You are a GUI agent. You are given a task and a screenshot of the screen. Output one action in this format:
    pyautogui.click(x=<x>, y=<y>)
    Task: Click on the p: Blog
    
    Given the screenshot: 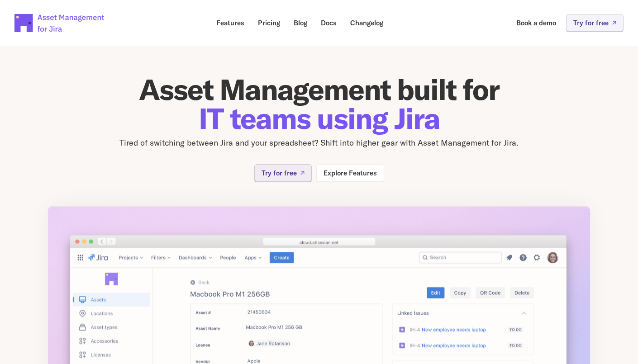 What is the action you would take?
    pyautogui.click(x=301, y=23)
    